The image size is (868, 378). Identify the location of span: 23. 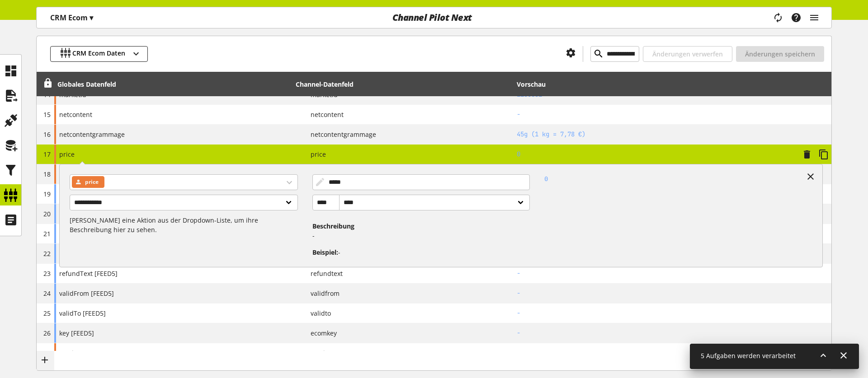
(47, 273).